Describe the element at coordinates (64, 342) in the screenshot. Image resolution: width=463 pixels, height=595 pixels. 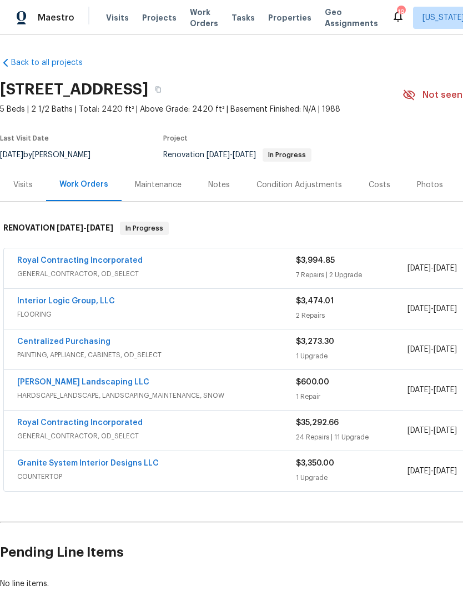
I see `a: Centralized Purchasing` at that location.